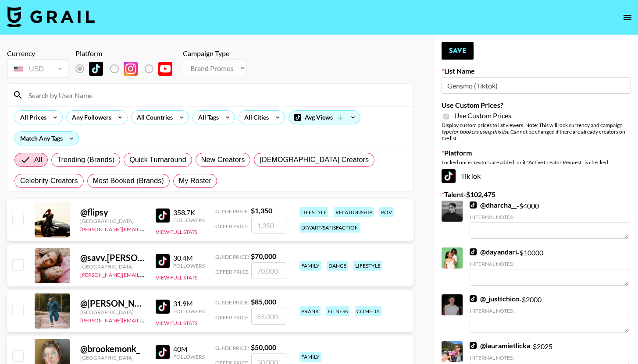  I want to click on div: List locked to TikTok., so click(127, 69).